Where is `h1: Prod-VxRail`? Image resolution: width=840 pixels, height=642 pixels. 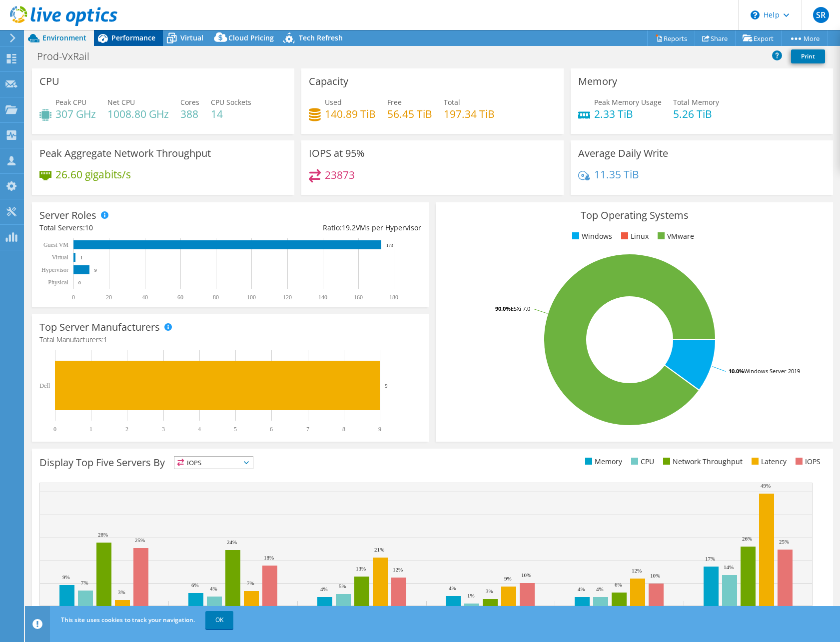 h1: Prod-VxRail is located at coordinates (69, 57).